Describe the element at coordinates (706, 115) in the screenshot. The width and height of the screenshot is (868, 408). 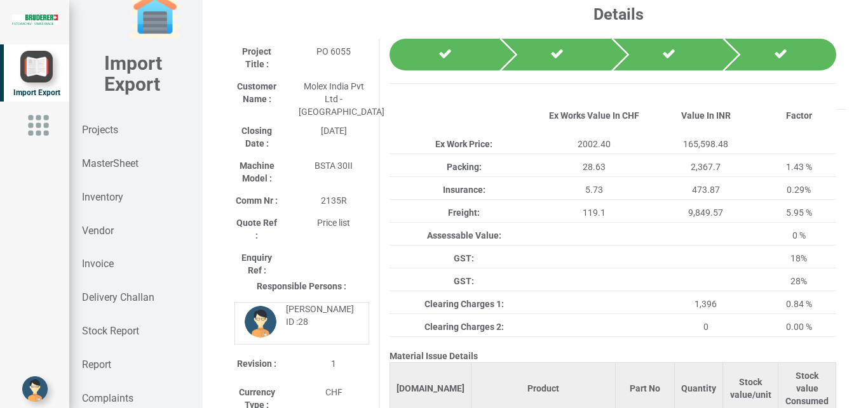
I see `label: Value In INR` at that location.